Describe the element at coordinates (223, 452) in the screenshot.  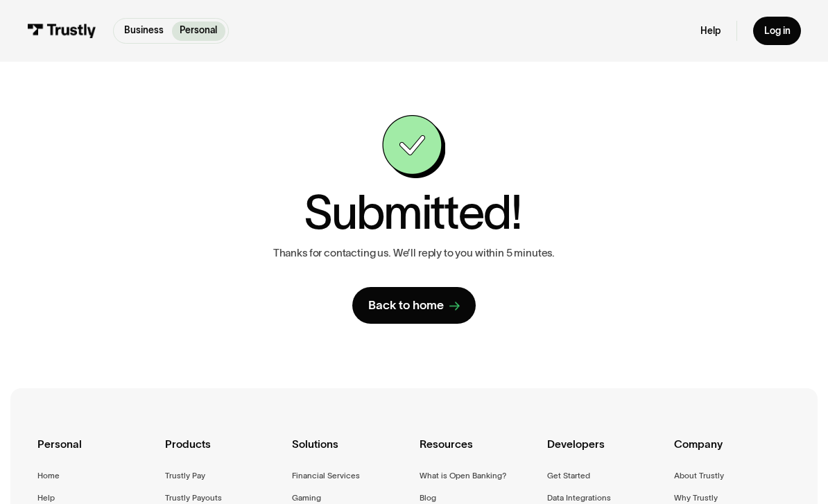
I see `div: Products` at that location.